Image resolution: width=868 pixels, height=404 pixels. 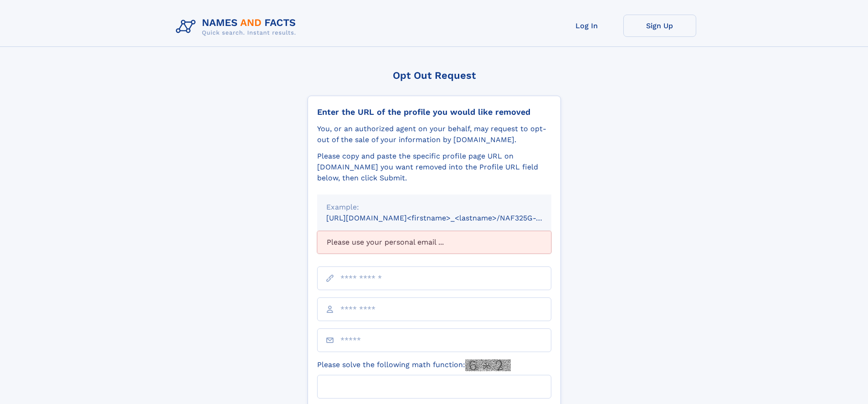 I want to click on div: Example:, so click(x=434, y=208).